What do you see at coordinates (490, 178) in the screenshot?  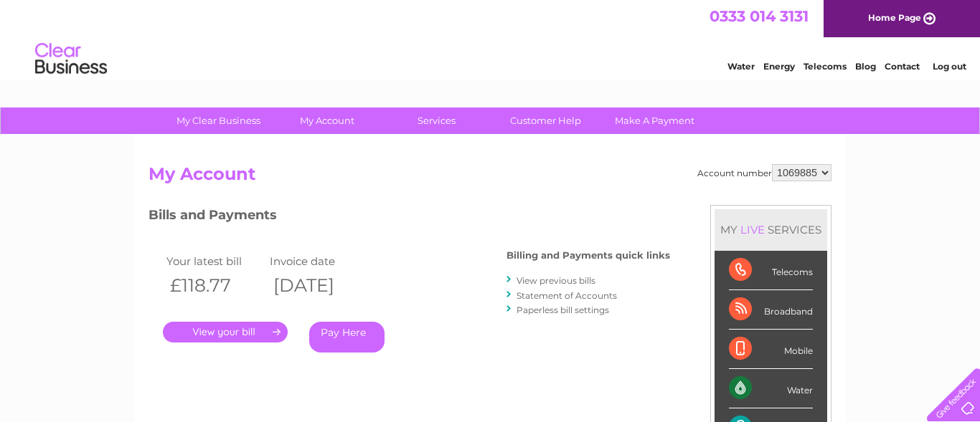 I see `h2: My Account` at bounding box center [490, 178].